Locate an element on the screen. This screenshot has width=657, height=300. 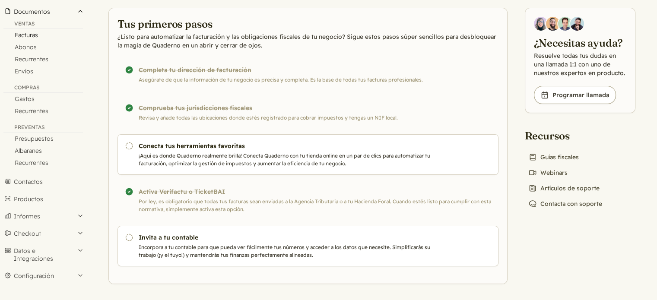
img: Jairo Fumero, Account Executive at Quaderno is located at coordinates (553, 24).